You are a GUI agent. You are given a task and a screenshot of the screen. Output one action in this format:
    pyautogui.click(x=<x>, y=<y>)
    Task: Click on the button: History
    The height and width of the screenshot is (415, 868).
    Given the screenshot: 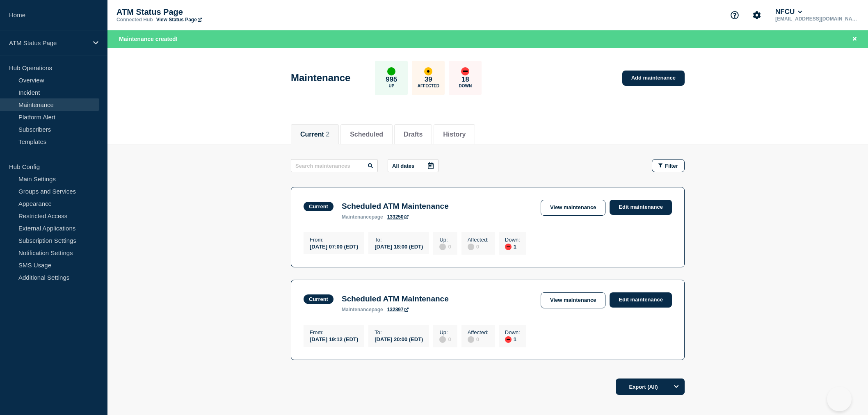 What is the action you would take?
    pyautogui.click(x=454, y=134)
    